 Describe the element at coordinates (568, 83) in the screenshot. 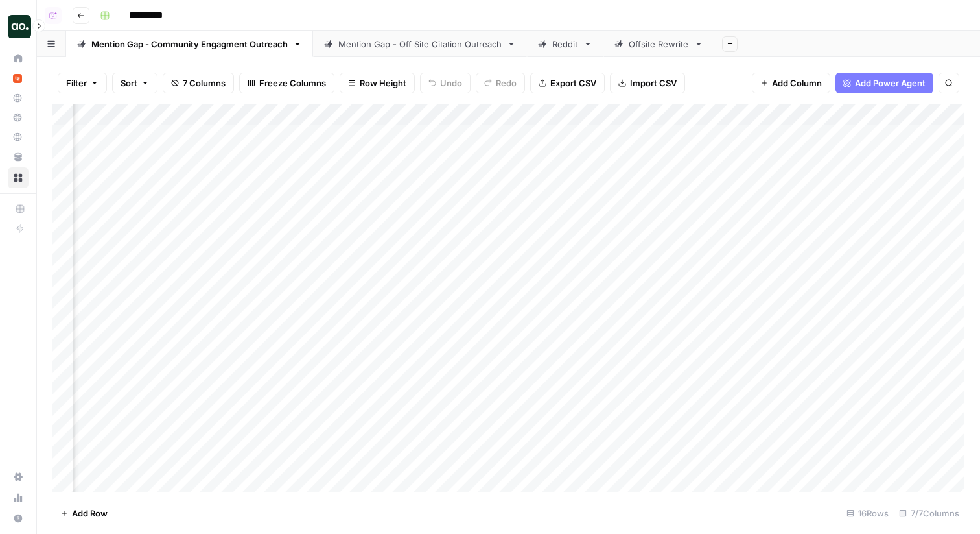

I see `button: Export CSV` at that location.